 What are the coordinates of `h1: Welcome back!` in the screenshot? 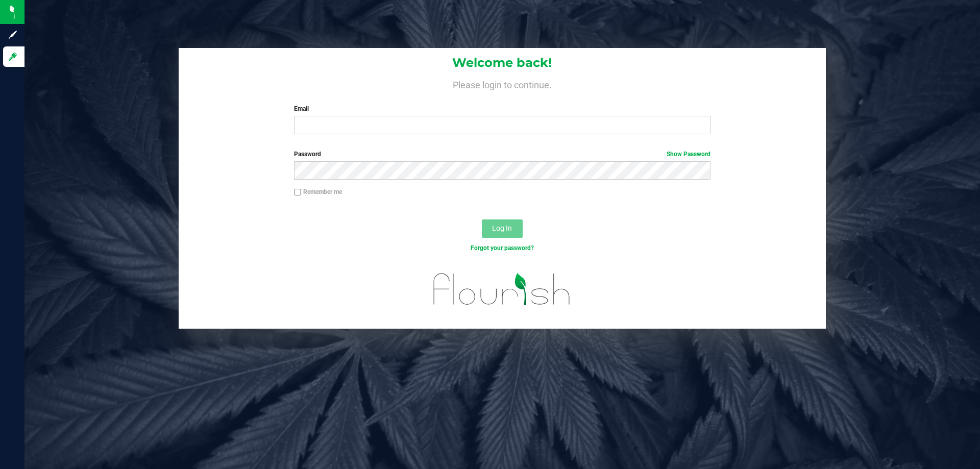 It's located at (503, 63).